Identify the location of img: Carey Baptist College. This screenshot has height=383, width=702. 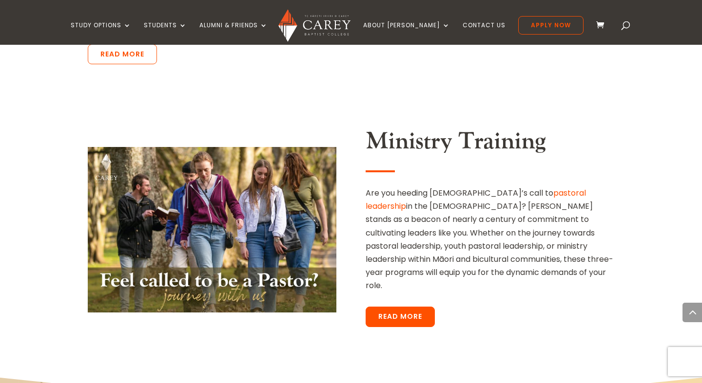
(314, 25).